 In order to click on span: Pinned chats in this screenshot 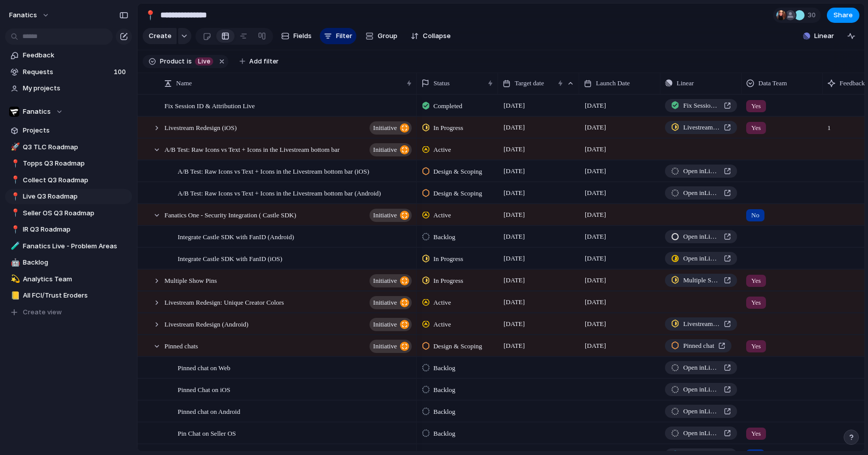, I will do `click(182, 345)`.